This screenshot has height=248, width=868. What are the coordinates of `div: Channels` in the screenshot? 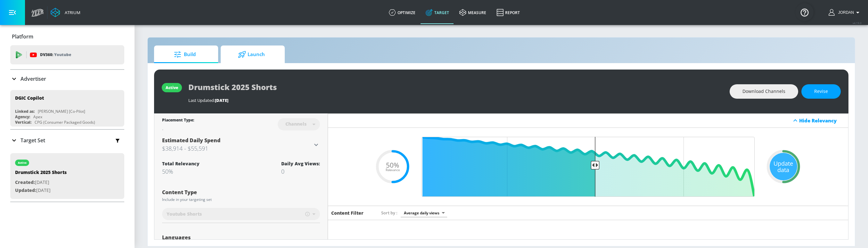 It's located at (296, 124).